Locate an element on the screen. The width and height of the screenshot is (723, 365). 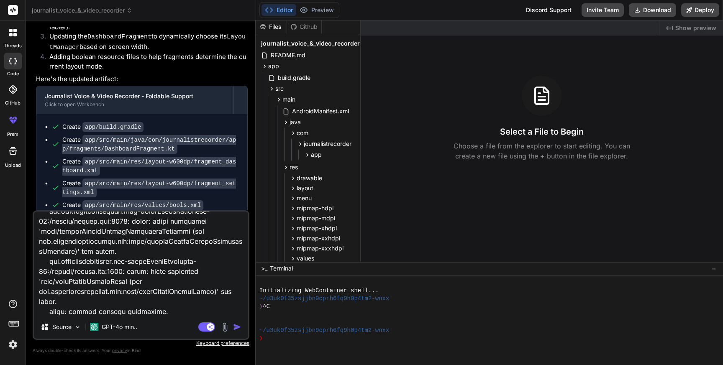
button: Editor is located at coordinates (279, 10).